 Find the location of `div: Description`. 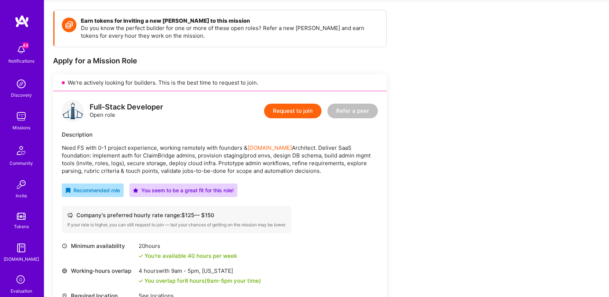

div: Description is located at coordinates (220, 134).